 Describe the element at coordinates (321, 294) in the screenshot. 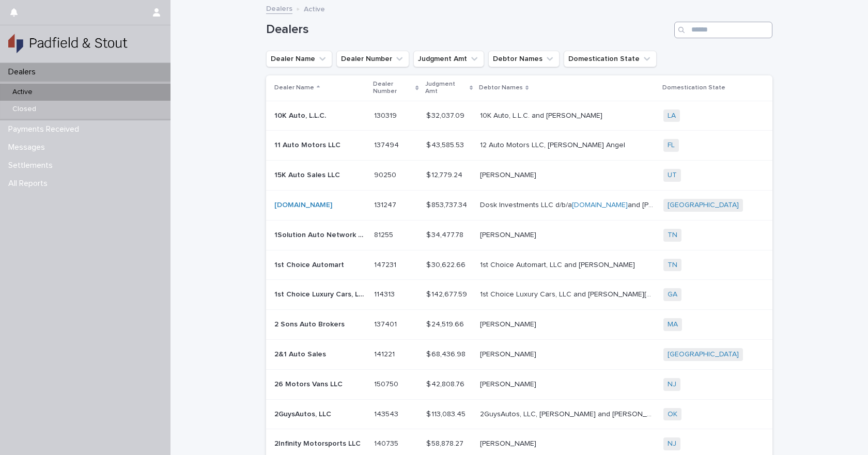

I see `p: 1st Choice Luxury Cars, LLC` at that location.